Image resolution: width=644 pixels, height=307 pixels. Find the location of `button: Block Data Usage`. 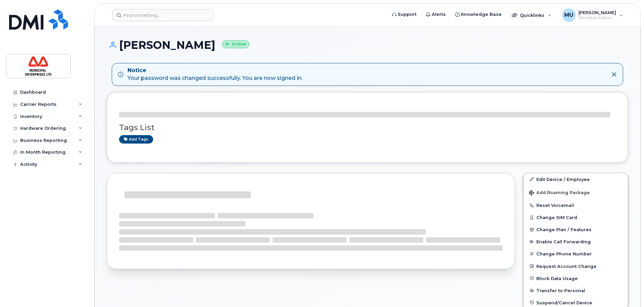

button: Block Data Usage is located at coordinates (576, 278).